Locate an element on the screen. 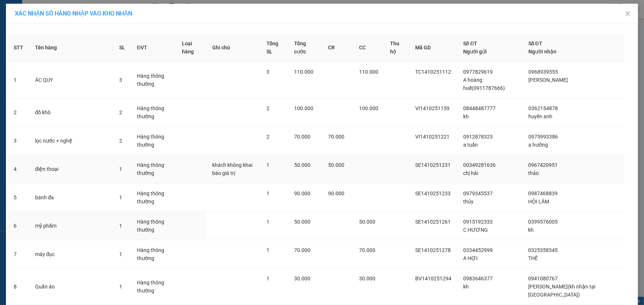 The image size is (644, 305). span: SE1410251261 is located at coordinates (433, 222).